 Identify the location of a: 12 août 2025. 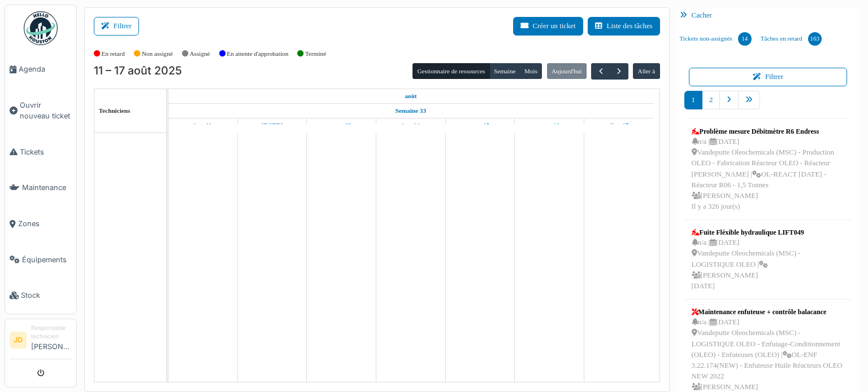
(272, 126).